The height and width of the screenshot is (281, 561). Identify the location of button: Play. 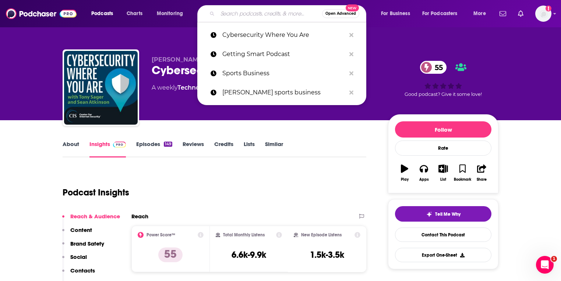
(405, 173).